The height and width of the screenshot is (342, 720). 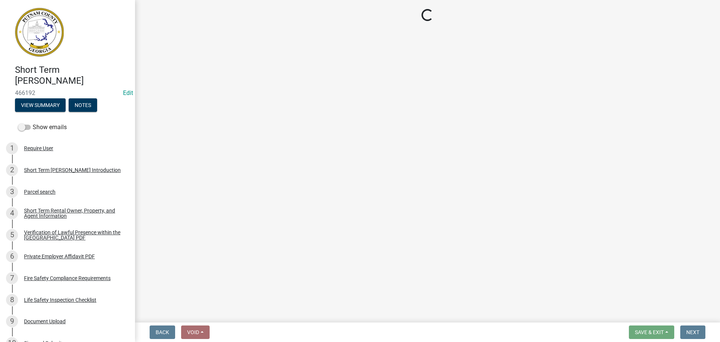 What do you see at coordinates (40, 105) in the screenshot?
I see `wm-modal-confirm: Summary` at bounding box center [40, 105].